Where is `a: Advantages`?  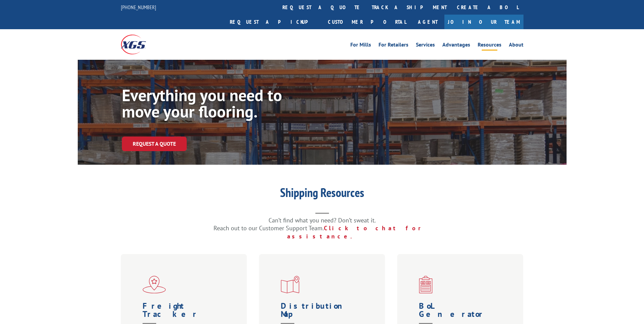 a: Advantages is located at coordinates (456, 46).